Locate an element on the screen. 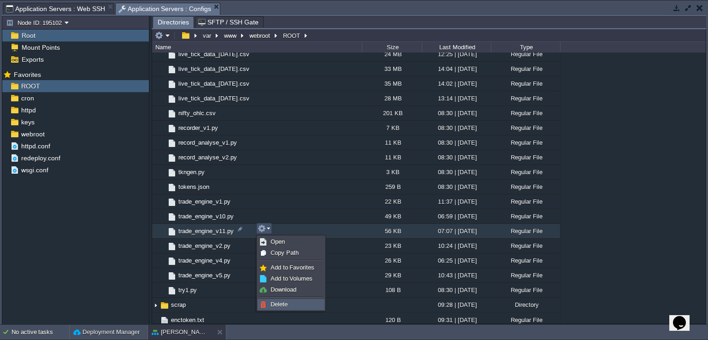 The width and height of the screenshot is (708, 340). span: Add to Volumes is located at coordinates (291, 278).